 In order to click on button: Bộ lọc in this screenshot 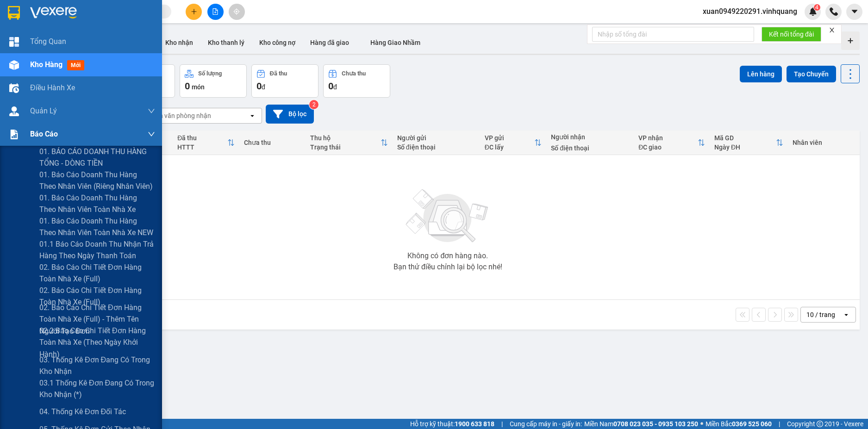, I will do `click(290, 114)`.